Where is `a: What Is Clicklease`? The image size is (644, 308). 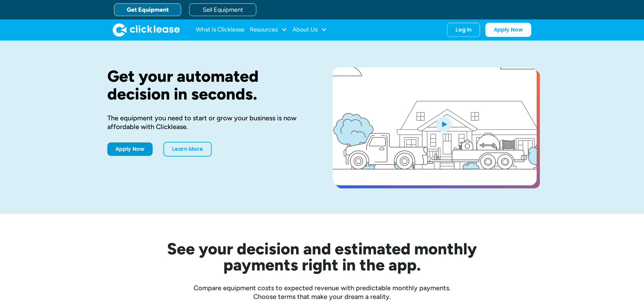
a: What Is Clicklease is located at coordinates (220, 30).